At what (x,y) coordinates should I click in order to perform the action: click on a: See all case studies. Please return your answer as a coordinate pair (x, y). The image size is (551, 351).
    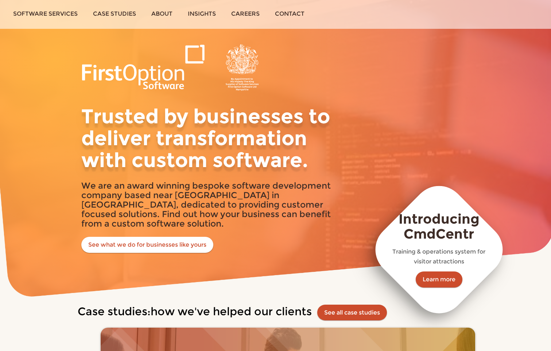
    Looking at the image, I should click on (352, 312).